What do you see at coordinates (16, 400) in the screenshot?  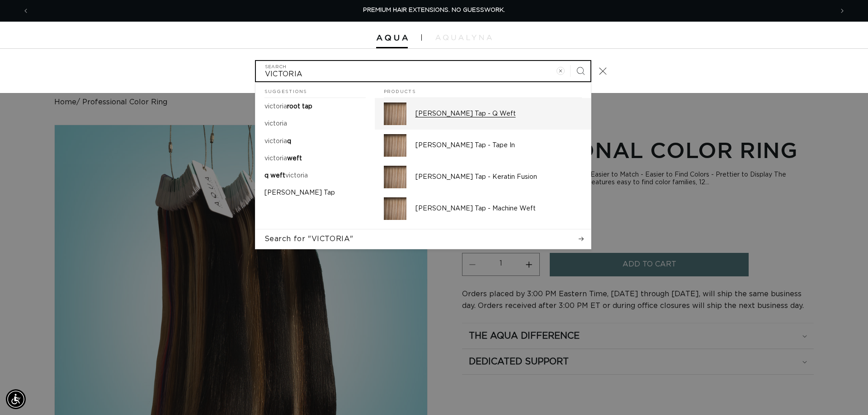 I see `div: Accessibility Menu` at bounding box center [16, 400].